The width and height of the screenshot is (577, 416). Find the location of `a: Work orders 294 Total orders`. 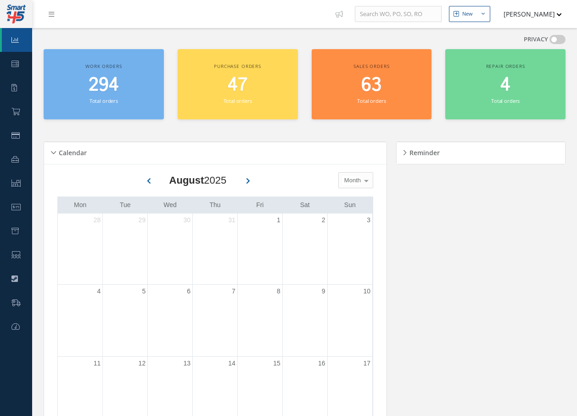

a: Work orders 294 Total orders is located at coordinates (104, 84).